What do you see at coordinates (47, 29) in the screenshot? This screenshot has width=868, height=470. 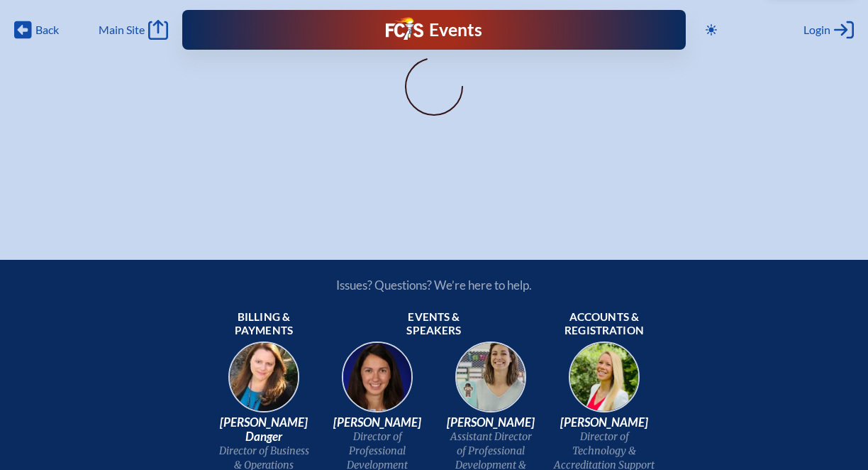 I see `span: Back` at bounding box center [47, 29].